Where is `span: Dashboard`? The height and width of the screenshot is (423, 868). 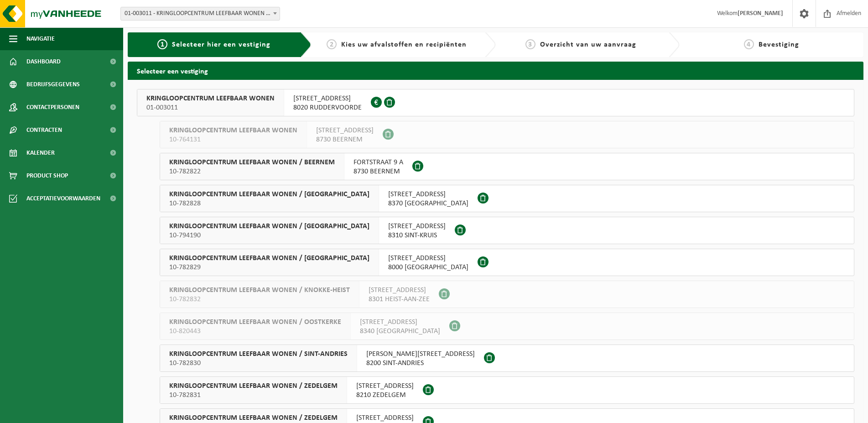
span: Dashboard is located at coordinates (43, 61).